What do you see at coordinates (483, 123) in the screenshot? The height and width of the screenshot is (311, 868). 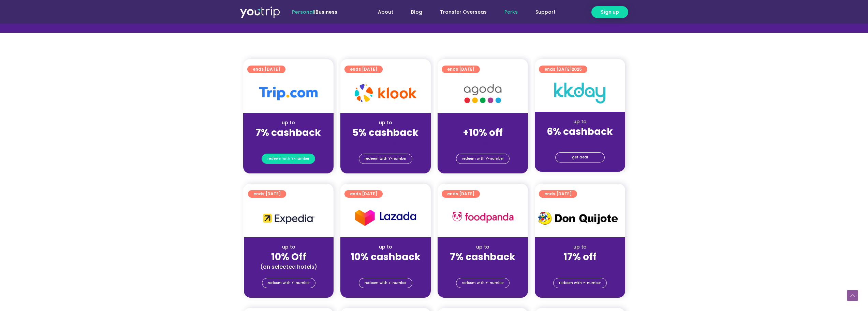 I see `span: up to` at bounding box center [483, 123].